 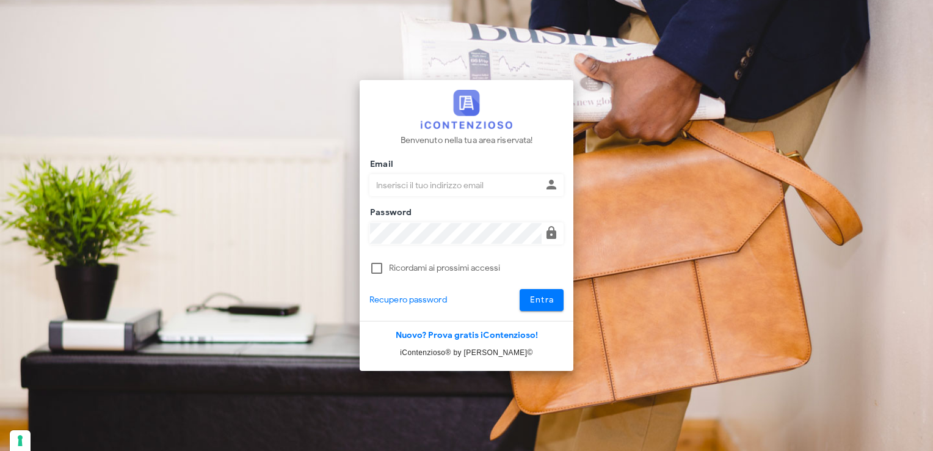 What do you see at coordinates (542, 299) in the screenshot?
I see `span: Entra` at bounding box center [542, 299].